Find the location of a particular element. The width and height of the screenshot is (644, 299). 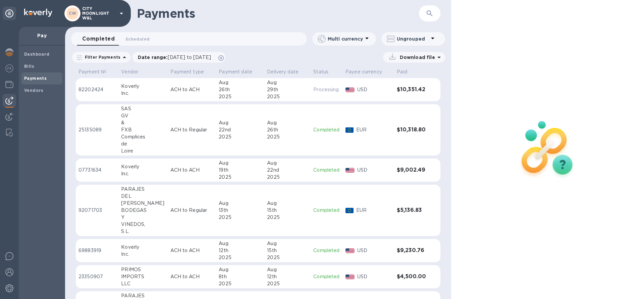

p: Date range : is located at coordinates (176, 57).